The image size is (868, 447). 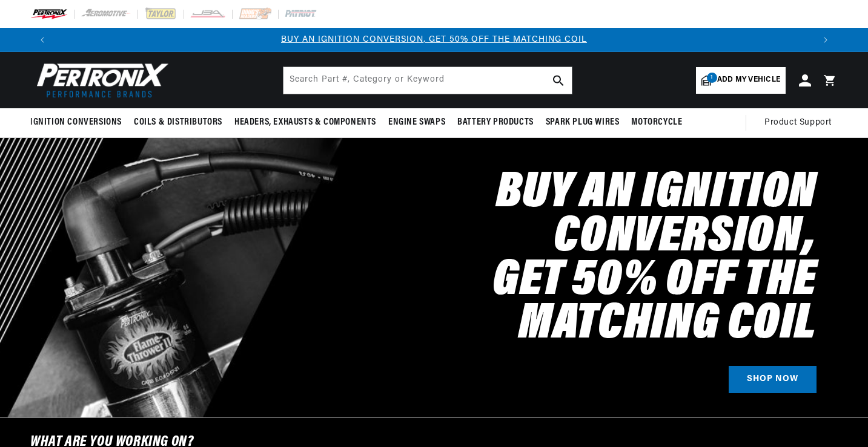 I want to click on div: 1 of 3, so click(x=434, y=40).